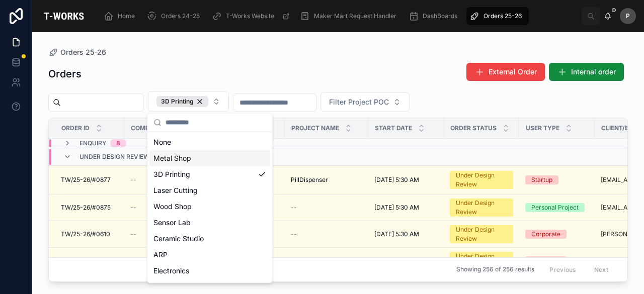 This screenshot has width=644, height=294. Describe the element at coordinates (210, 190) in the screenshot. I see `div: Laser Cutting` at that location.